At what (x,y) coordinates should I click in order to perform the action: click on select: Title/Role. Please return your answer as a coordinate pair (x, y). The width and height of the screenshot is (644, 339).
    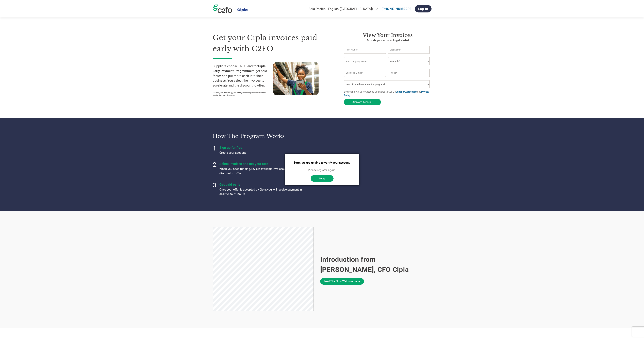
    Looking at the image, I should click on (409, 61).